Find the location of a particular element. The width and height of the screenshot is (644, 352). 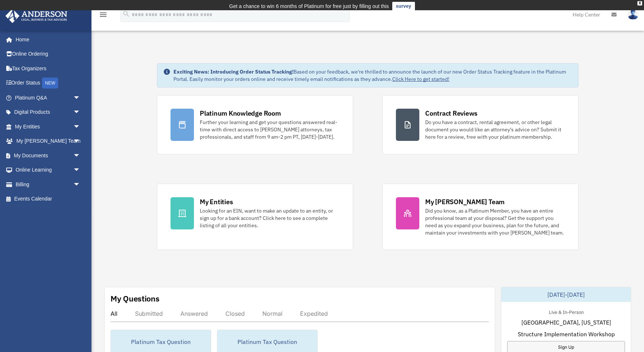

a: survey is located at coordinates (404, 6).